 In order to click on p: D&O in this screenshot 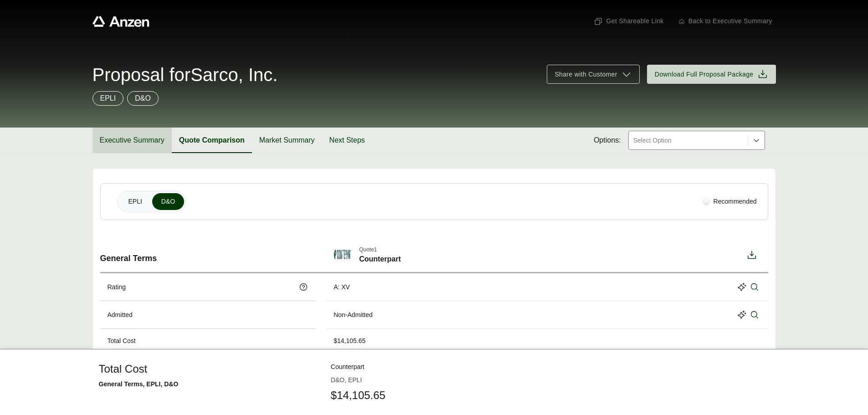, I will do `click(142, 98)`.